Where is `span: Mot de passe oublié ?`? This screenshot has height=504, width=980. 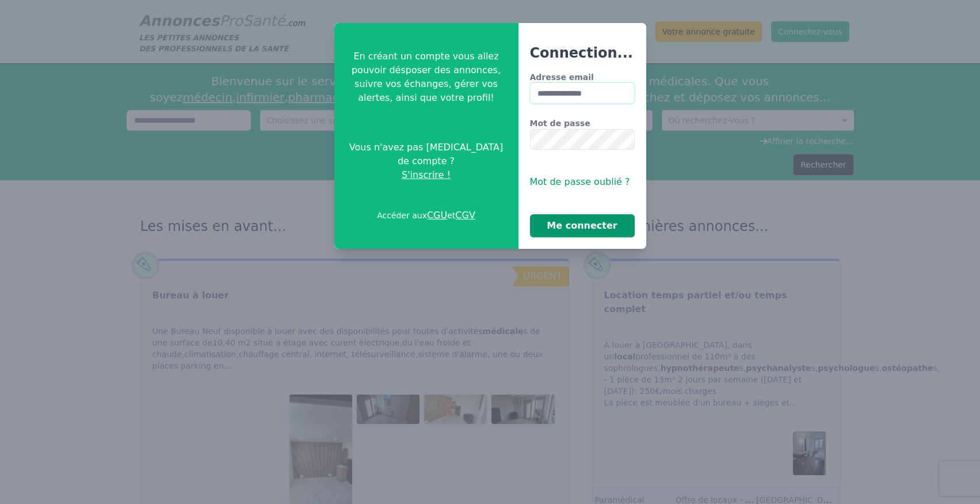
span: Mot de passe oublié ? is located at coordinates (580, 182).